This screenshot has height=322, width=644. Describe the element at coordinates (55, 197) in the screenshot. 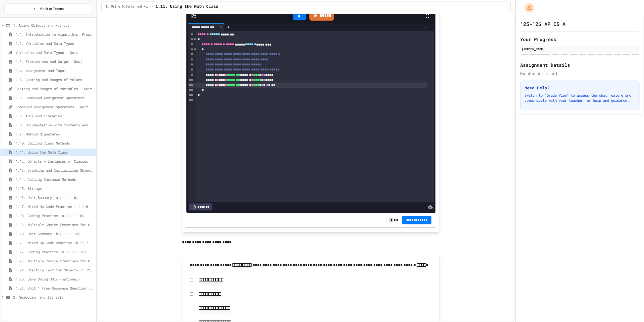

I see `span: 1.16. Unit Summary 1a (1.1-1.6)` at that location.